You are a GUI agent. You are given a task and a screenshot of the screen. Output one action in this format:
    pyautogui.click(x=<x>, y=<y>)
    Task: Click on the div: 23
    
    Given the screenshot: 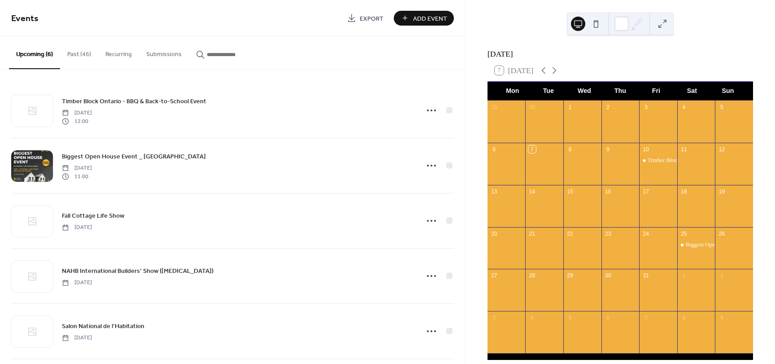 What is the action you would take?
    pyautogui.click(x=608, y=233)
    